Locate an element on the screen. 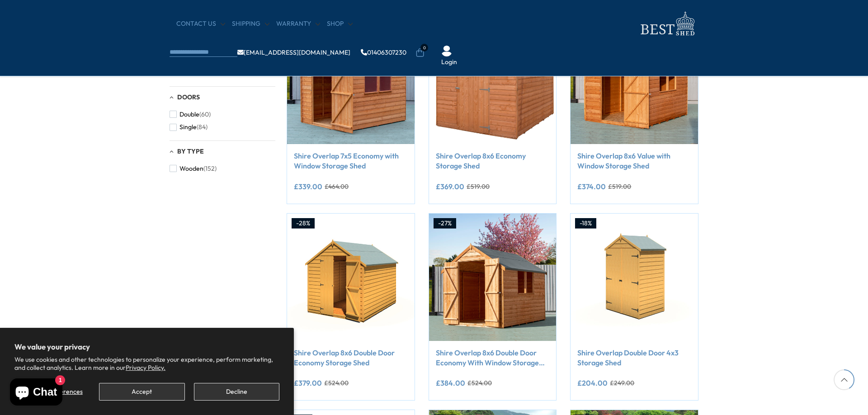 The width and height of the screenshot is (868, 415). button: Single is located at coordinates (188, 127).